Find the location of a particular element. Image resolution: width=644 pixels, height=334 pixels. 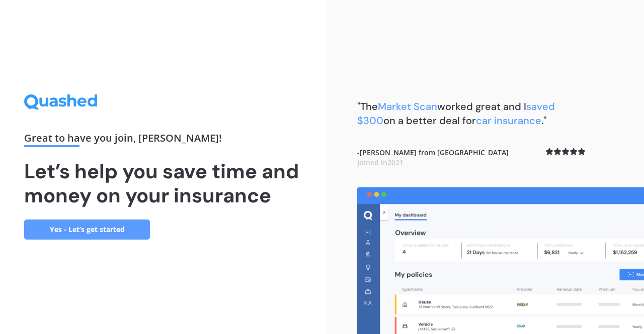

span: Market Scan is located at coordinates (407, 107).